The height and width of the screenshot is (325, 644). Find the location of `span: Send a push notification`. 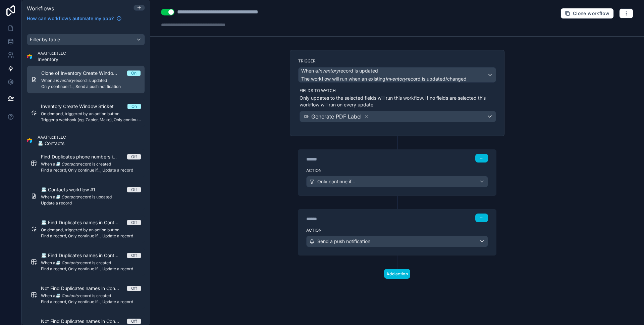

span: Send a push notification is located at coordinates (344, 241).